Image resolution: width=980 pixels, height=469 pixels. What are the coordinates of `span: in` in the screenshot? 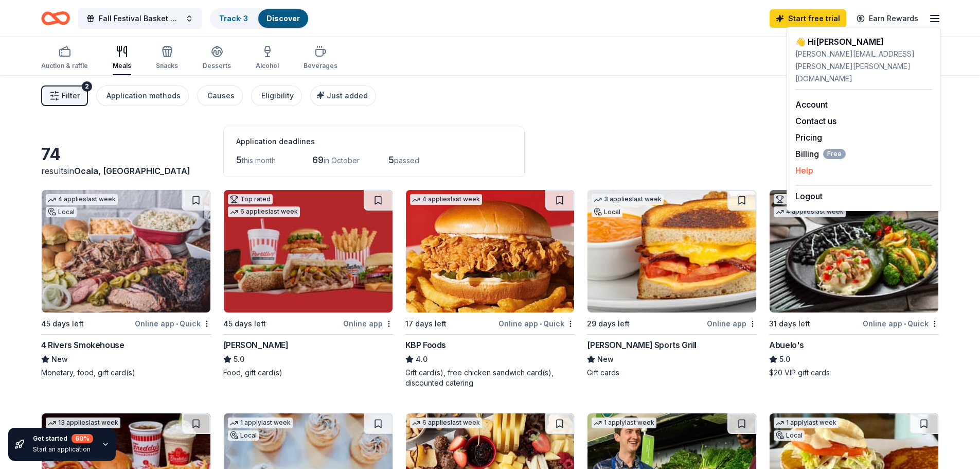 It's located at (129, 171).